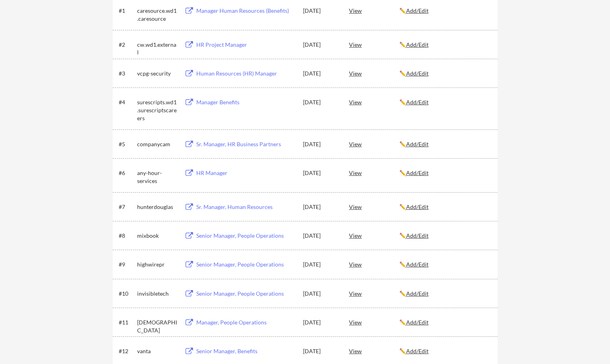 The height and width of the screenshot is (364, 610). Describe the element at coordinates (127, 102) in the screenshot. I see `div: #4` at that location.